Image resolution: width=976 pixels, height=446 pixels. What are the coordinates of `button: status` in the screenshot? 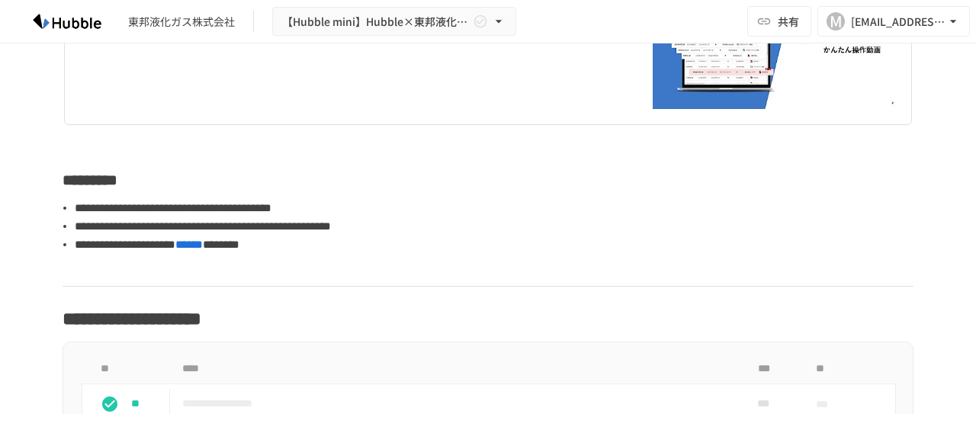 It's located at (110, 404).